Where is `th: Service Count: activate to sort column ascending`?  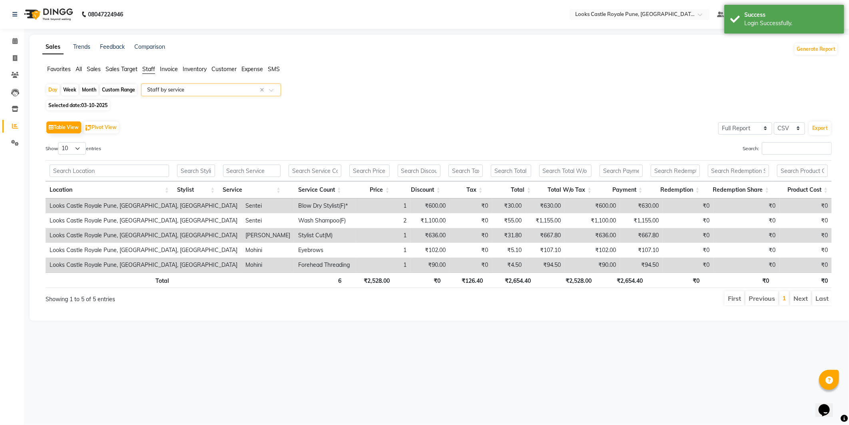 th: Service Count: activate to sort column ascending is located at coordinates (315, 190).